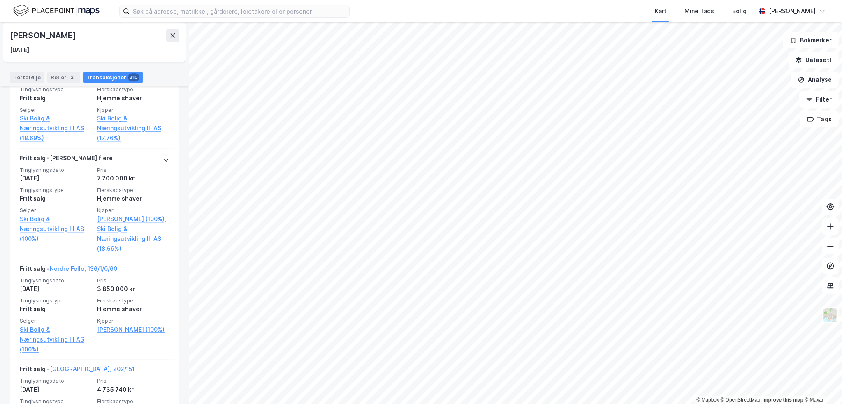  What do you see at coordinates (661, 11) in the screenshot?
I see `div: Kart` at bounding box center [661, 11].